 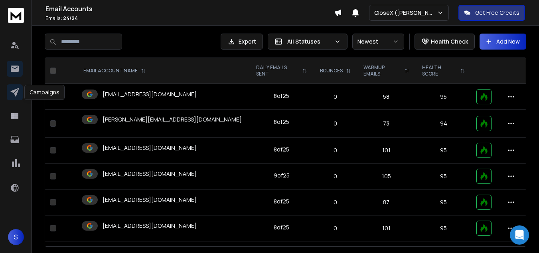 What do you see at coordinates (387, 123) in the screenshot?
I see `td: 73` at bounding box center [387, 123].